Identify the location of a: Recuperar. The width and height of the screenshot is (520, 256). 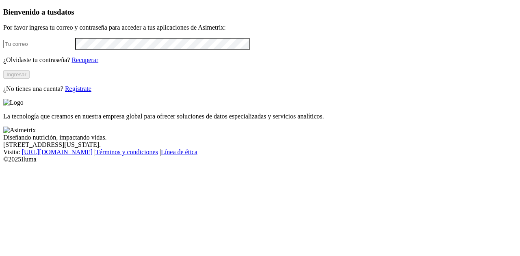
(85, 60).